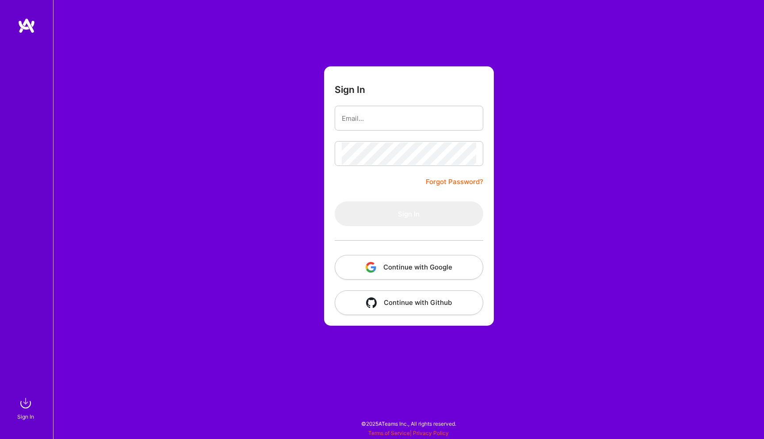 This screenshot has height=439, width=764. I want to click on img: logo, so click(27, 26).